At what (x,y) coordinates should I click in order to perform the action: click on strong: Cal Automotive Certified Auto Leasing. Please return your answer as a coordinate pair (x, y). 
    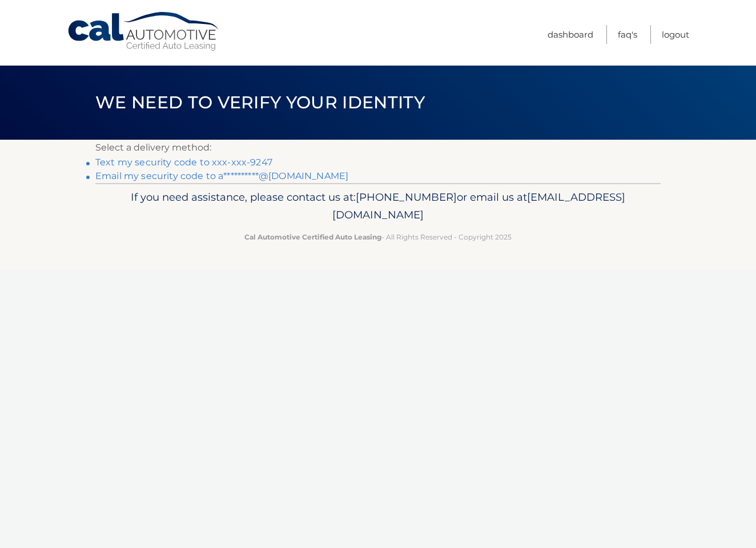
    Looking at the image, I should click on (313, 237).